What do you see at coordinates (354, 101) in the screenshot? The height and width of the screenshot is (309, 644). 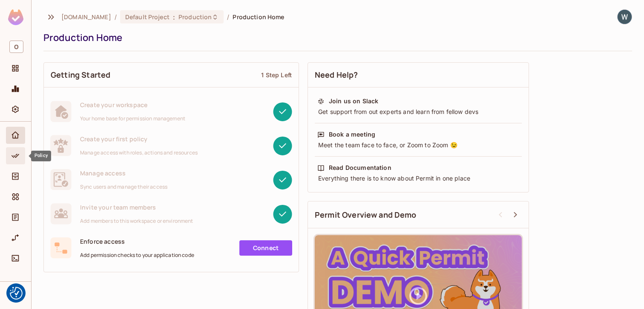 I see `div: Join us on Slack` at bounding box center [354, 101].